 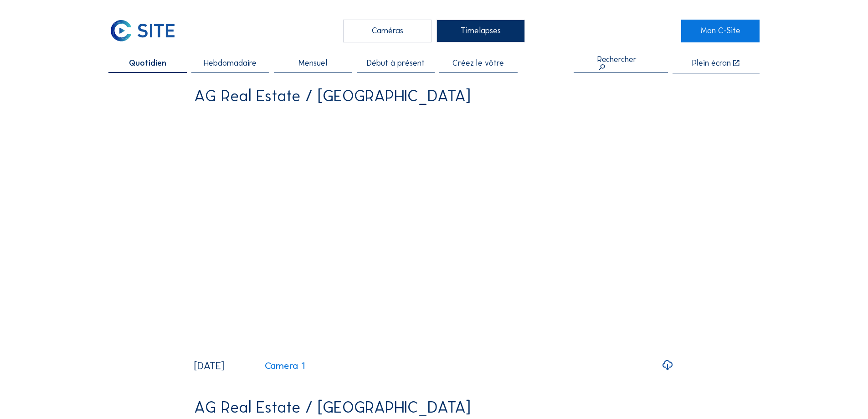 What do you see at coordinates (230, 63) in the screenshot?
I see `span: Hebdomadaire` at bounding box center [230, 63].